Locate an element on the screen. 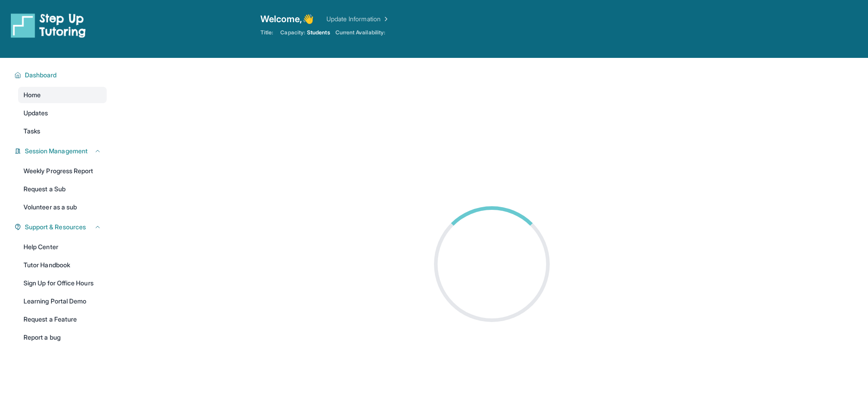 This screenshot has width=868, height=412. a: Request a Feature is located at coordinates (63, 320).